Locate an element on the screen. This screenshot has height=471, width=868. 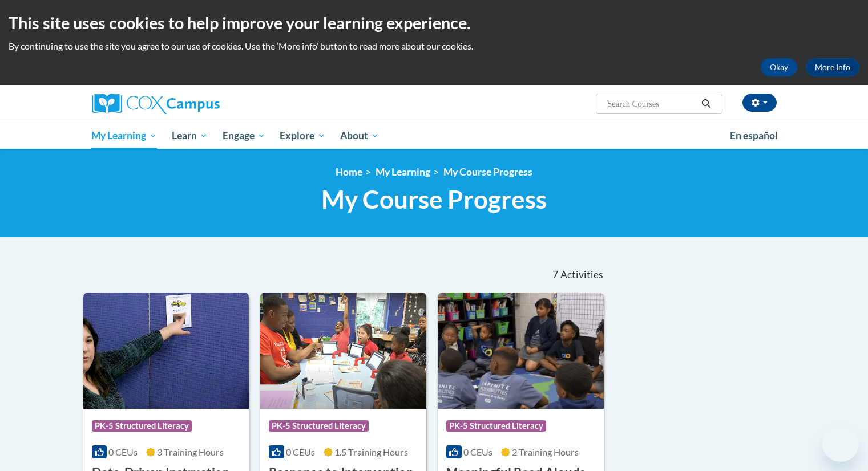
span: Engage is located at coordinates (243, 136).